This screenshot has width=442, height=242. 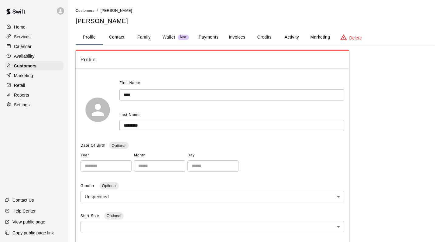 I want to click on a: Settings, so click(x=34, y=105).